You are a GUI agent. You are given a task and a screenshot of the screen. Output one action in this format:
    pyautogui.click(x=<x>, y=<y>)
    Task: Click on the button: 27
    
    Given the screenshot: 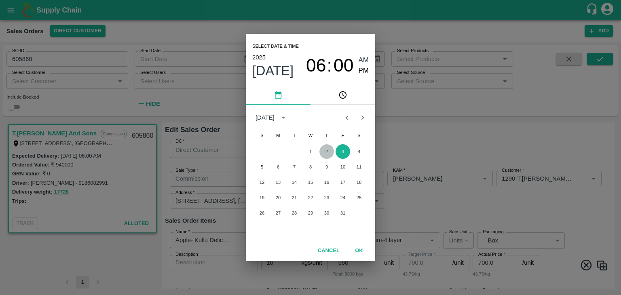 What is the action you would take?
    pyautogui.click(x=278, y=213)
    